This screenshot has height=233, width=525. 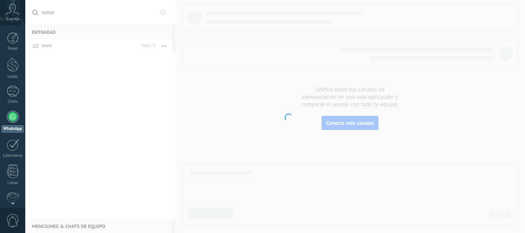 I want to click on div: Chats, so click(x=13, y=101).